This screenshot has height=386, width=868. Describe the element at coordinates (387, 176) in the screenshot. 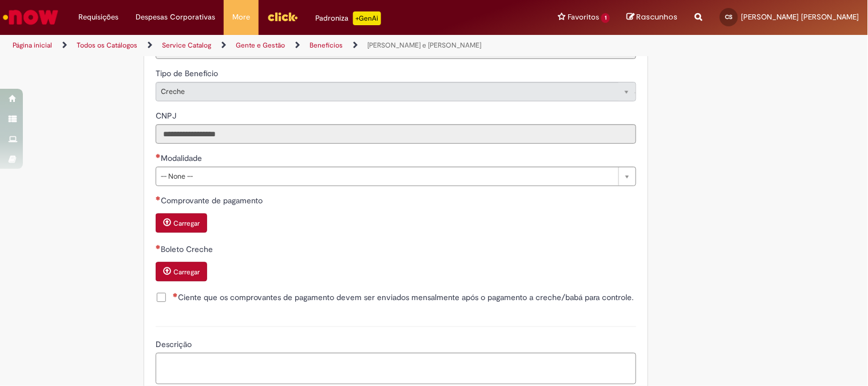

I see `span: -- None --` at that location.